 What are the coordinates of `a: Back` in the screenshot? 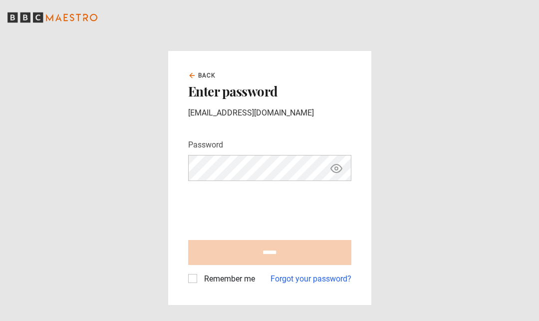 It's located at (202, 75).